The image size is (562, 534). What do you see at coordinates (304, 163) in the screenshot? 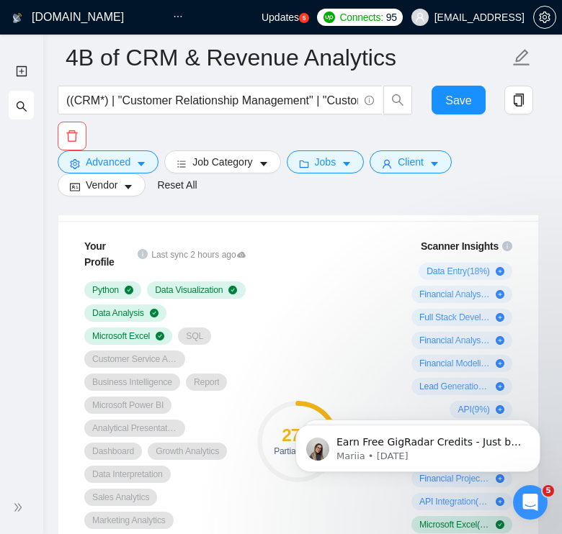
I see `span: folder` at bounding box center [304, 163].